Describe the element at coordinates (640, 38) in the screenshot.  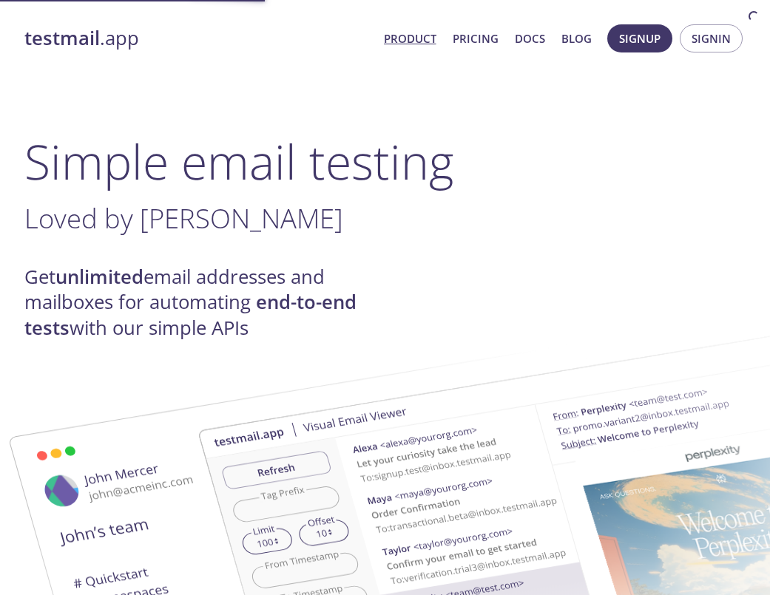
I see `button: Signup` at that location.